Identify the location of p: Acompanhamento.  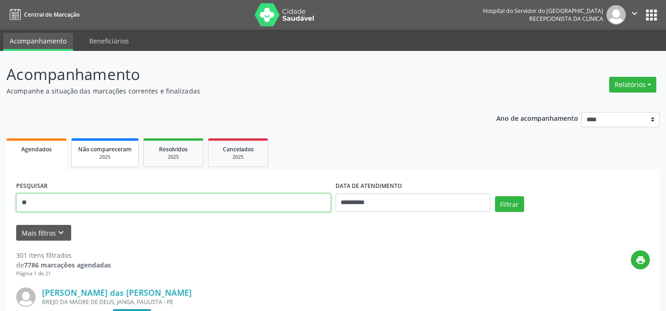
(235, 74).